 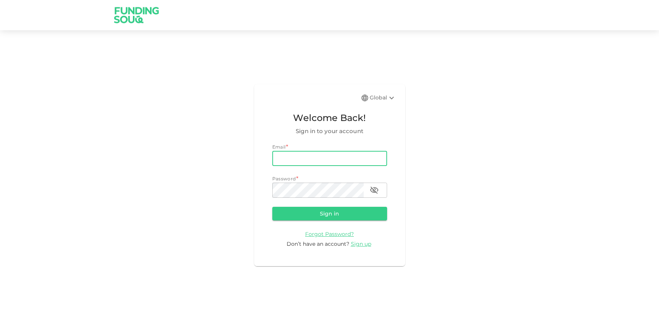 What do you see at coordinates (330, 158) in the screenshot?
I see `input: email` at bounding box center [330, 158].